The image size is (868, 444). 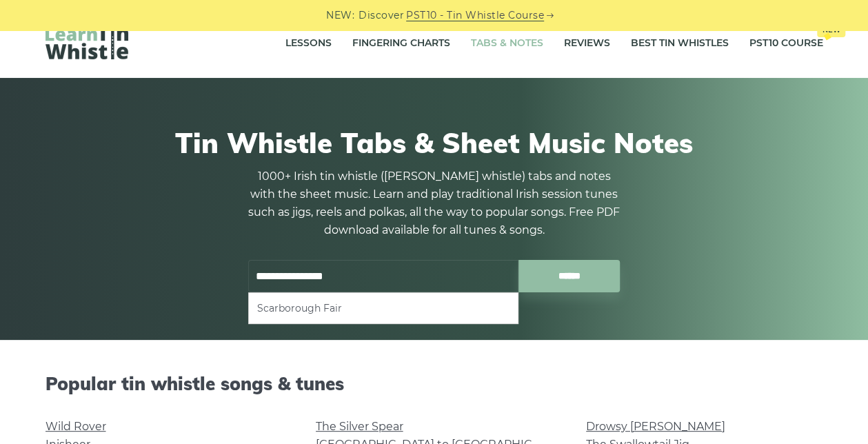 I want to click on a: The Silver Spear, so click(x=359, y=426).